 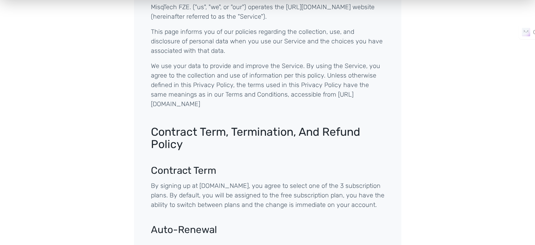 I want to click on h3: Auto-Renewal, so click(x=268, y=229).